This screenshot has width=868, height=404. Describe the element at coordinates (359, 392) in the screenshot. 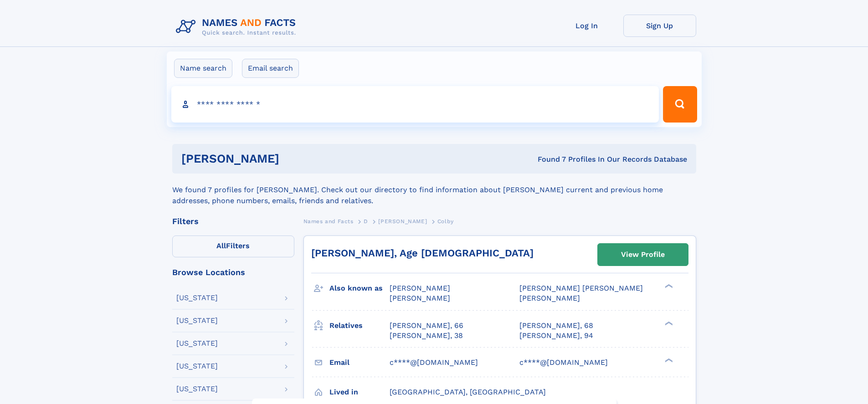

I see `h3: Lived in` at that location.